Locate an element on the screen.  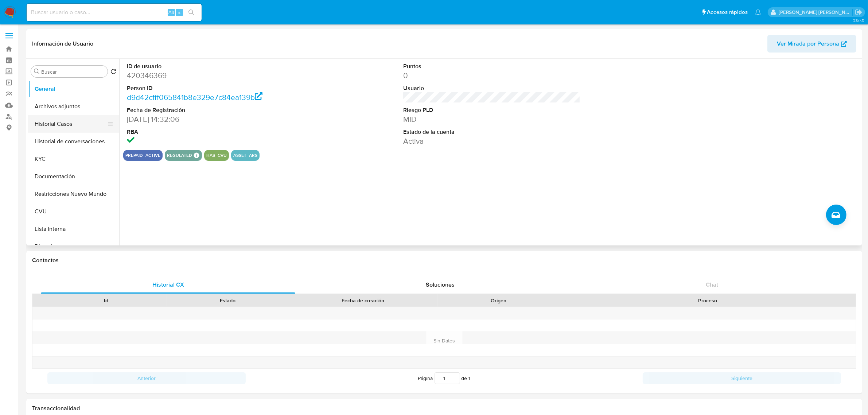
div: Proceso is located at coordinates (707, 301).